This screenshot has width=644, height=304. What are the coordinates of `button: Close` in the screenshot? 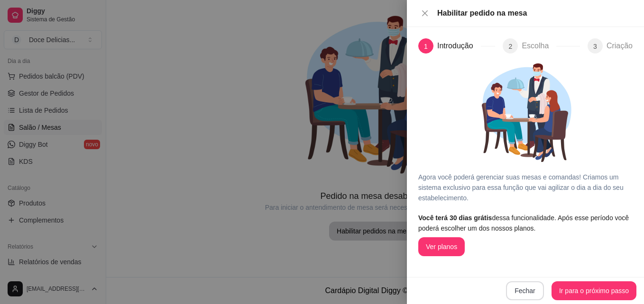 It's located at (425, 14).